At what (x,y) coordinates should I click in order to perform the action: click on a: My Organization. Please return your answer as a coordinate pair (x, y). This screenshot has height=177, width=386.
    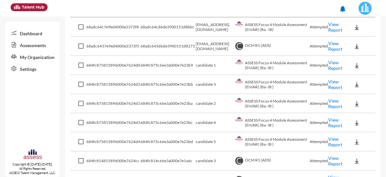
    Looking at the image, I should click on (32, 57).